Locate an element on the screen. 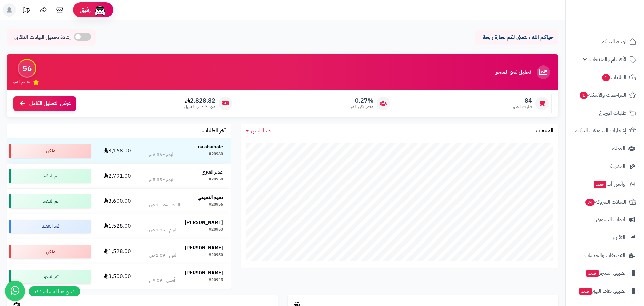 The height and width of the screenshot is (306, 644). a: تطبيق المتجرجديد is located at coordinates (605, 273).